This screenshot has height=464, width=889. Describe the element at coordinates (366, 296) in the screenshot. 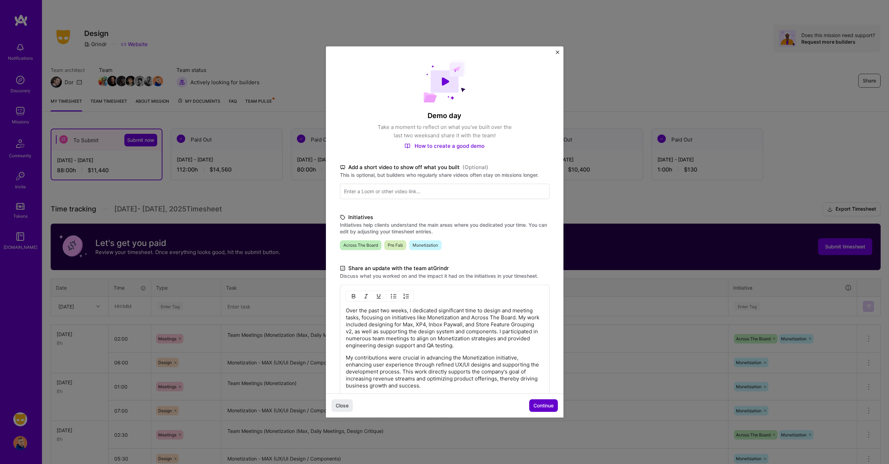

I see `img: Italic` at that location.